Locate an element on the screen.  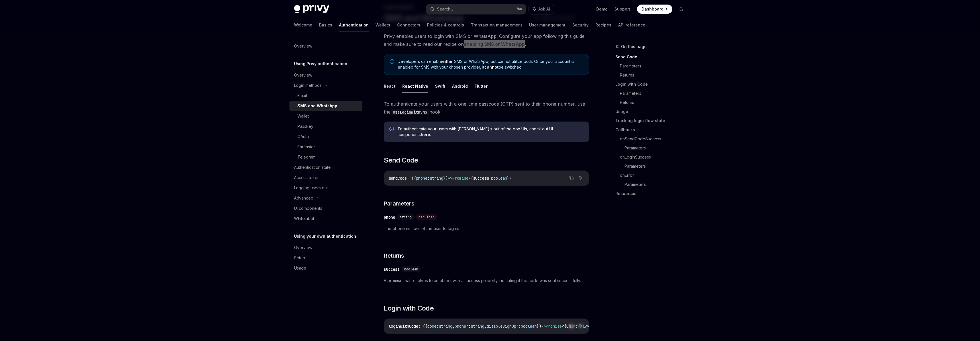
span: On this page is located at coordinates (634, 47).